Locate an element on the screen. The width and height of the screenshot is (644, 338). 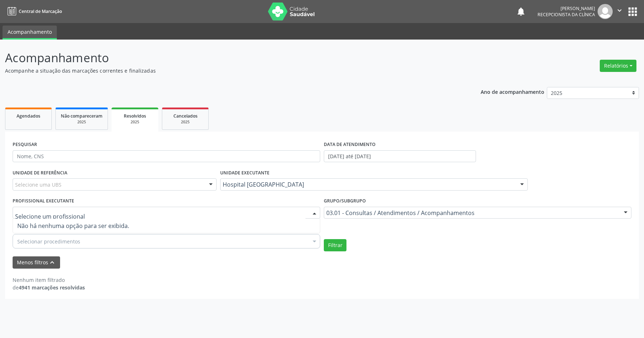
p: Acompanhe a situação das marcações correntes e finalizadas is located at coordinates (227, 70).